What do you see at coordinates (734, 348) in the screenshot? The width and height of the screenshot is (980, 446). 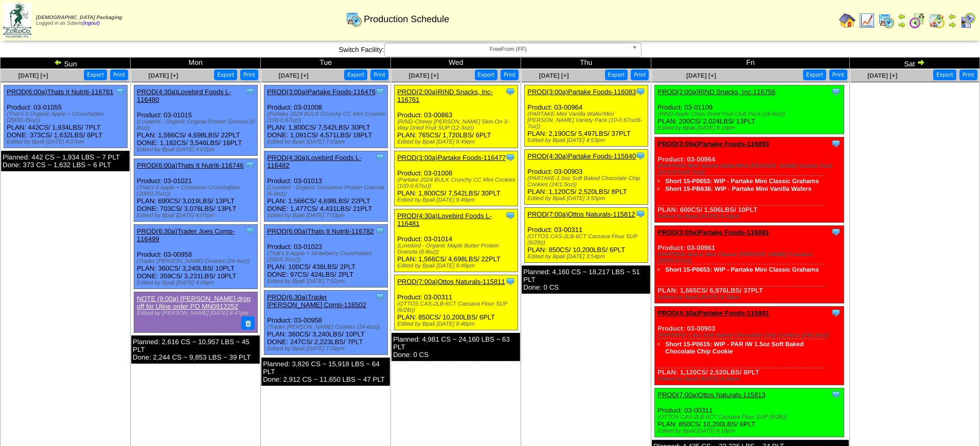 I see `a: Short 15-P0615: WIP - PAR IW 1.5oz Soft Baked Chocolate Chip Cookie` at bounding box center [734, 348].